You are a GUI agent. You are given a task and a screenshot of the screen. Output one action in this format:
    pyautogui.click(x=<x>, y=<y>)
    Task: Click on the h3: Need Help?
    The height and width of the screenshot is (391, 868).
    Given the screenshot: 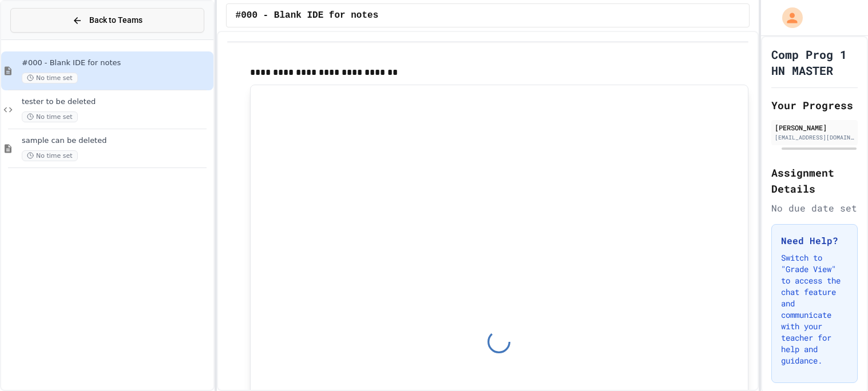 What is the action you would take?
    pyautogui.click(x=814, y=241)
    